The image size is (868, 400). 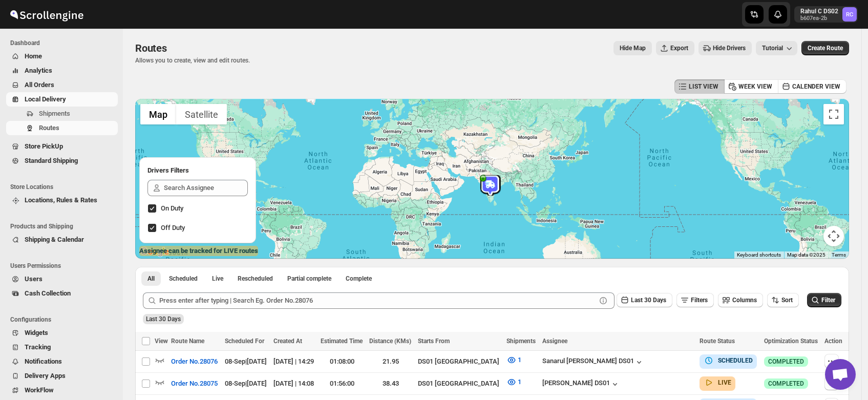 What do you see at coordinates (644, 300) in the screenshot?
I see `button: Last 30 Days` at bounding box center [644, 300].